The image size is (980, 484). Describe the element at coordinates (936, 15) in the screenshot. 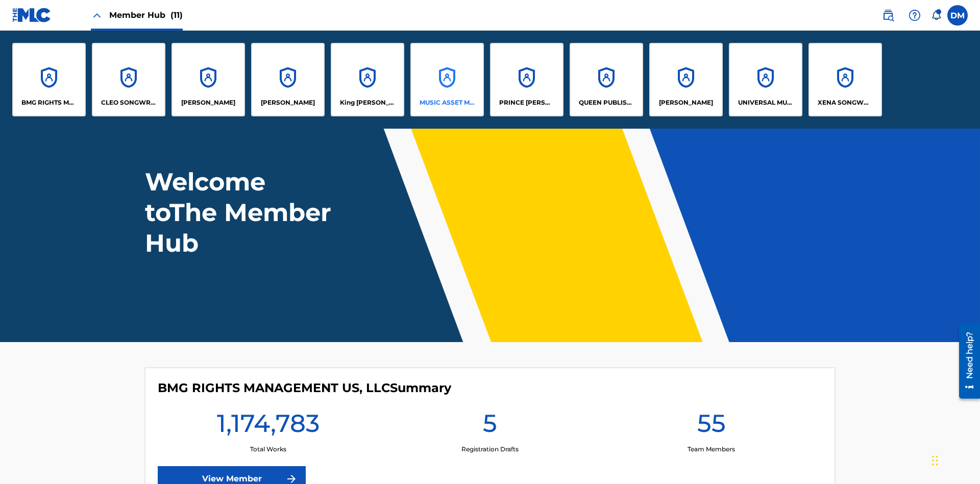

I see `div: Notifications` at that location.